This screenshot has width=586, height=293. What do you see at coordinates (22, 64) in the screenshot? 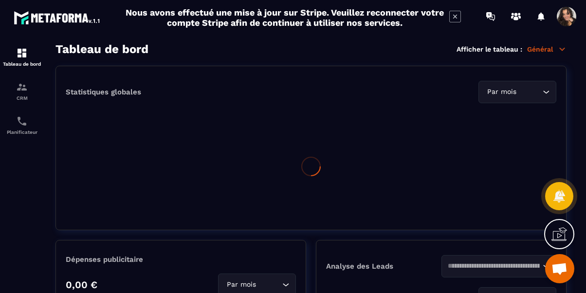
I see `p: Tableau de bord` at bounding box center [22, 64].